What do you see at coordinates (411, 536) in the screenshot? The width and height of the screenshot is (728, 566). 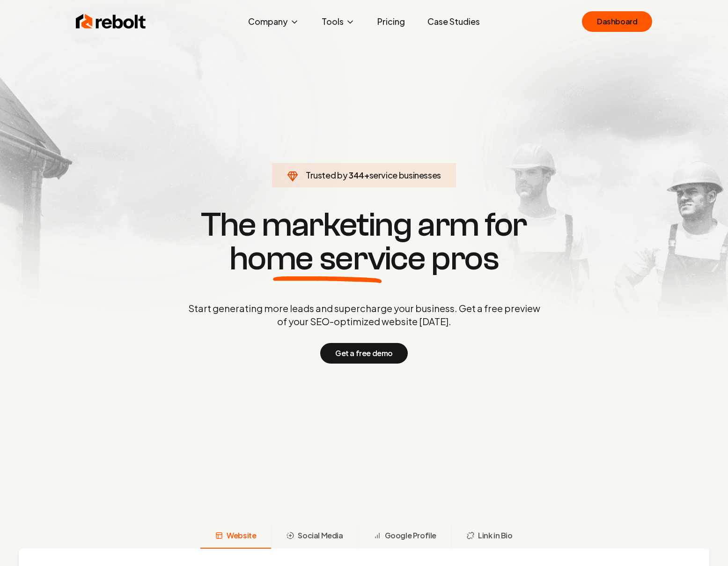 I see `span: Google Profile` at bounding box center [411, 536].